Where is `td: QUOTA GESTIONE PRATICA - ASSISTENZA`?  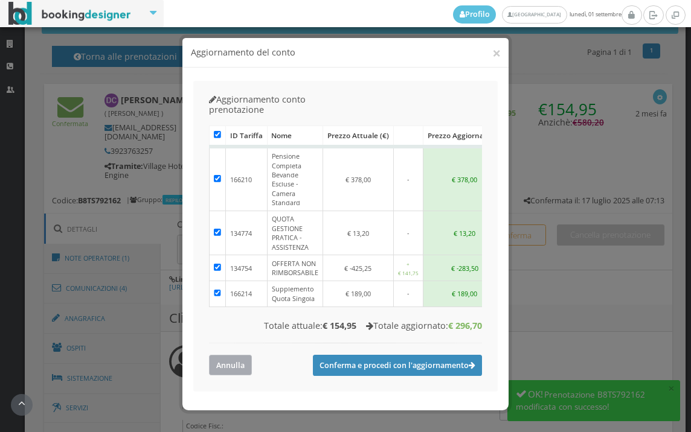 td: QUOTA GESTIONE PRATICA - ASSISTENZA is located at coordinates (295, 233).